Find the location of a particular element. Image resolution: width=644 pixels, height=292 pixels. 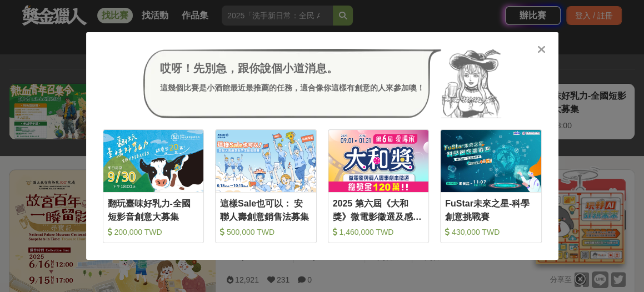

div: 2025 第六屆《大和獎》微電影徵選及感人實事分享 is located at coordinates (378, 209).